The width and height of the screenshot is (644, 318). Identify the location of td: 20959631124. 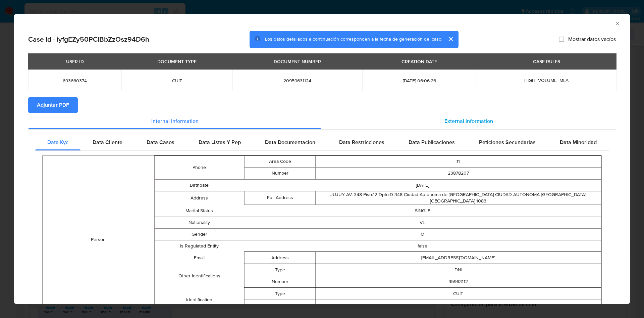
(459, 305).